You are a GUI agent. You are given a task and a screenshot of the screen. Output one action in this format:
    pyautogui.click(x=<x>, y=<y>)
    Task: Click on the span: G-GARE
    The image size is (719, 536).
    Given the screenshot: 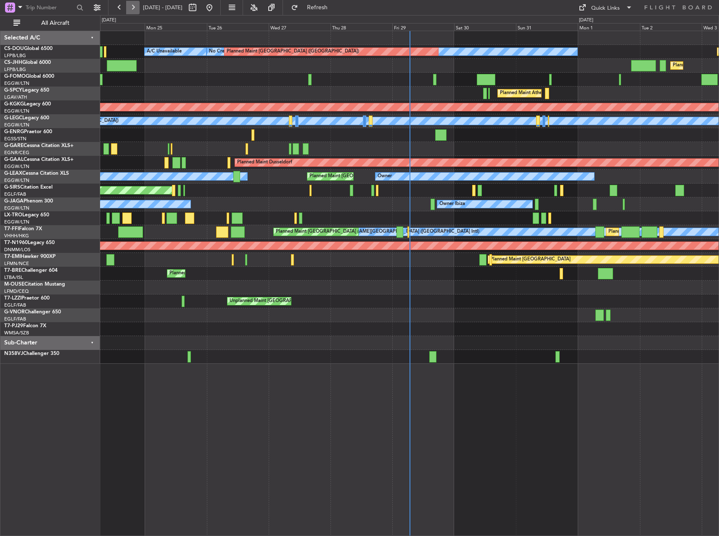 What is the action you would take?
    pyautogui.click(x=14, y=146)
    